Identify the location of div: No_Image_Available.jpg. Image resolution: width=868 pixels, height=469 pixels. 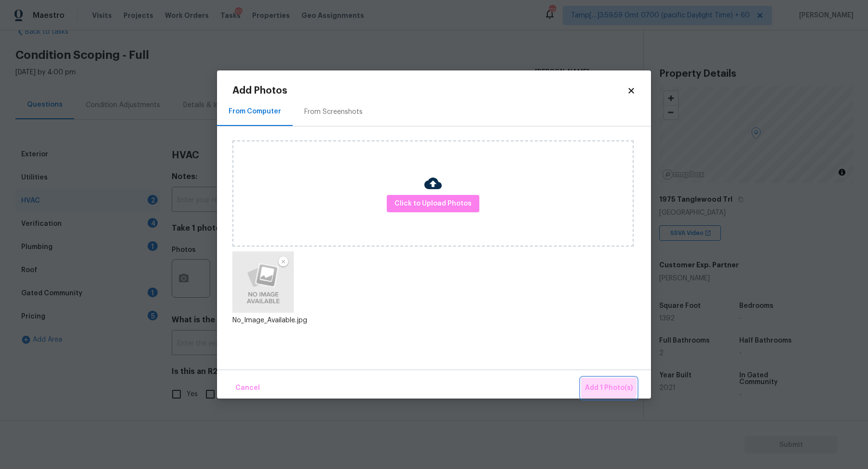
(262, 320).